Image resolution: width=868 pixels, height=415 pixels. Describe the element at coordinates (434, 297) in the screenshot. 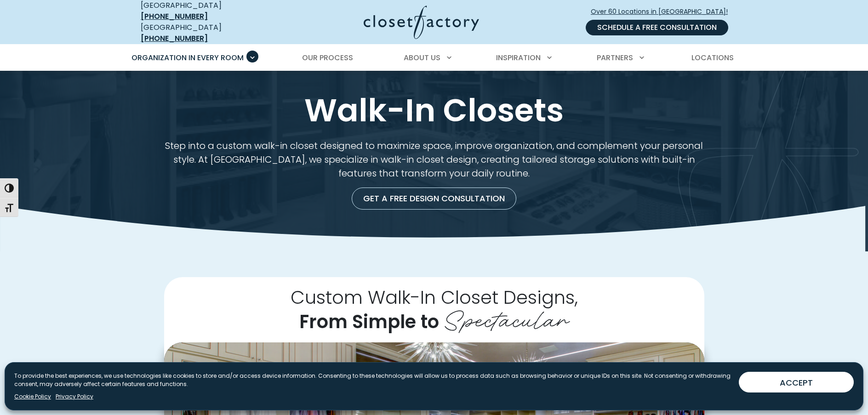

I see `span: Custom Walk-In Closet Designs,` at that location.